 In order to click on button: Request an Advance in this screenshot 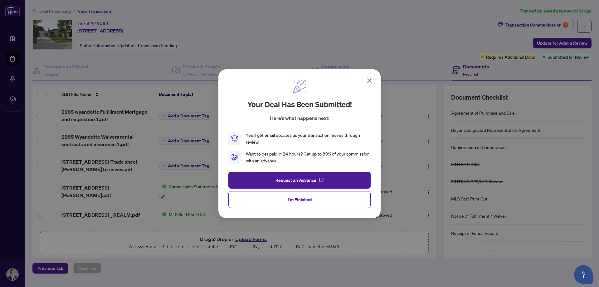, I will do `click(300, 180)`.